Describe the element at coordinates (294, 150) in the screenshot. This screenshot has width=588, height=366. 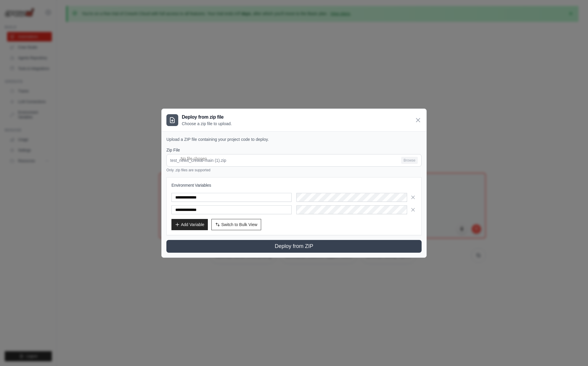
I see `label: Zip File` at that location.